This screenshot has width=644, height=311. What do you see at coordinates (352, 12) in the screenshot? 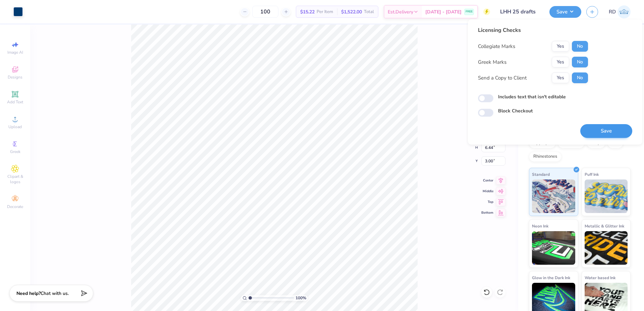
I see `span: $1,522.00` at bounding box center [352, 12].